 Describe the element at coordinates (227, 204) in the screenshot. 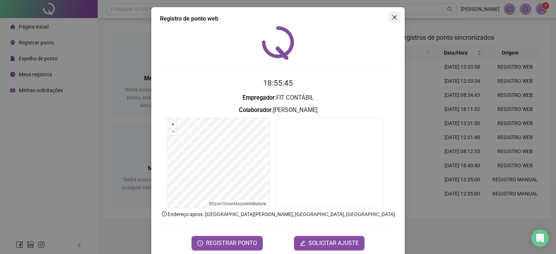

I see `a: OpenStreetMap` at that location.